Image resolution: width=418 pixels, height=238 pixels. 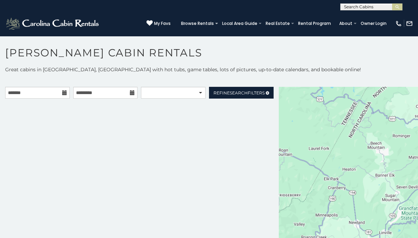 I want to click on img: phone-regular-white.png, so click(x=399, y=23).